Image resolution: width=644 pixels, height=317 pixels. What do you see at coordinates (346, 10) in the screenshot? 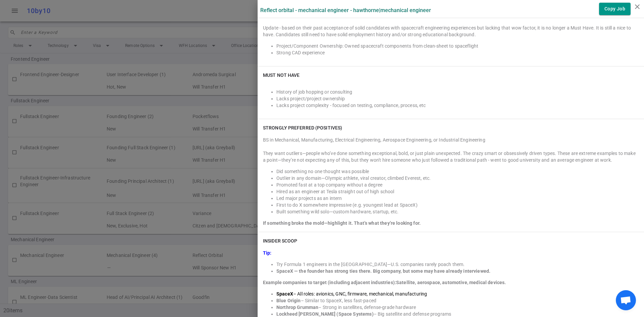
I see `label: Reflect Orbital - Mechanical Engineer - Hawthorne | Mechanical Engineer` at bounding box center [346, 10].